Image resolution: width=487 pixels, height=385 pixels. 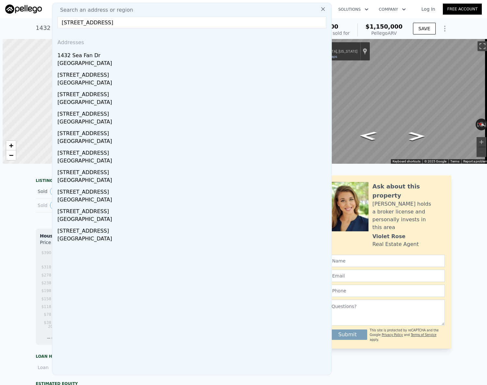 I want to click on span: © 2025 Google, so click(x=435, y=161).